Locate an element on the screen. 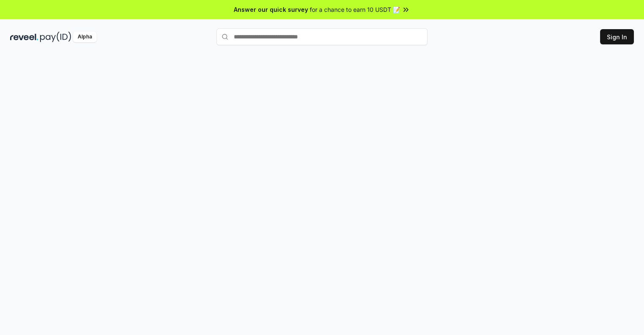 The width and height of the screenshot is (644, 335). span: for a chance to earn 10 USDT 📝 is located at coordinates (355, 9).